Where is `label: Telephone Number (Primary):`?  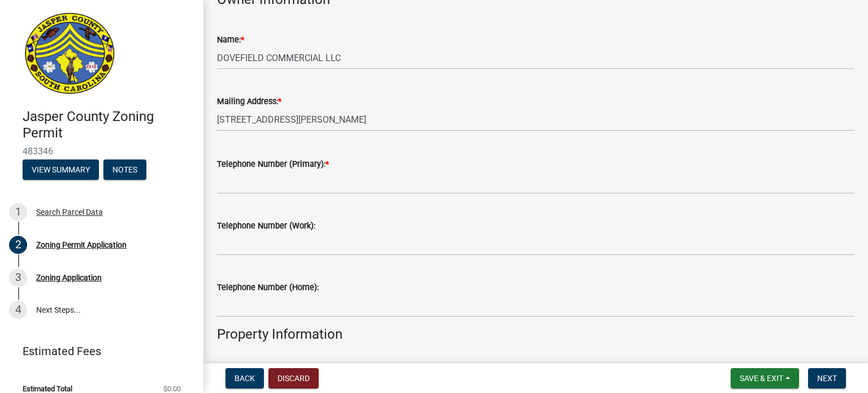 label: Telephone Number (Primary): is located at coordinates (273, 165).